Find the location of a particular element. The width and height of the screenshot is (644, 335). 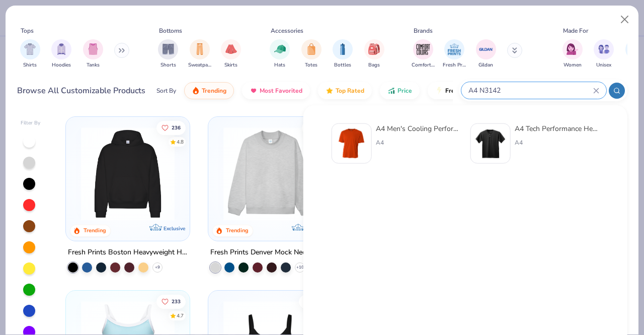

span: Shirts is located at coordinates (30, 65).